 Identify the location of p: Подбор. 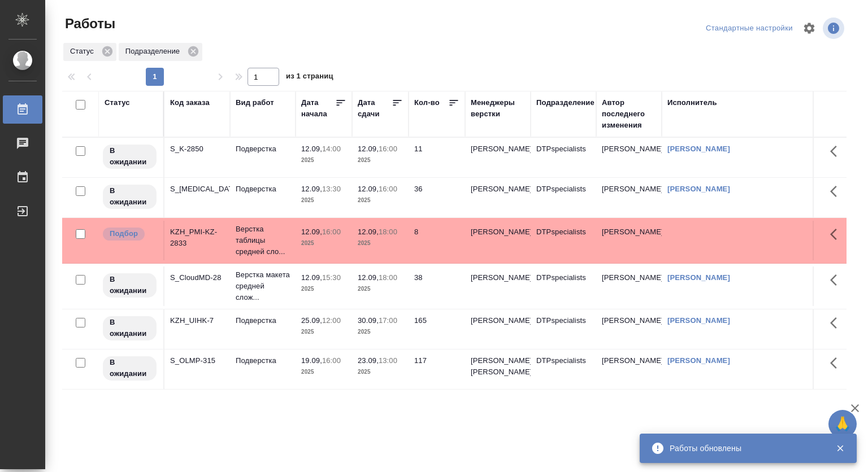
(124, 234).